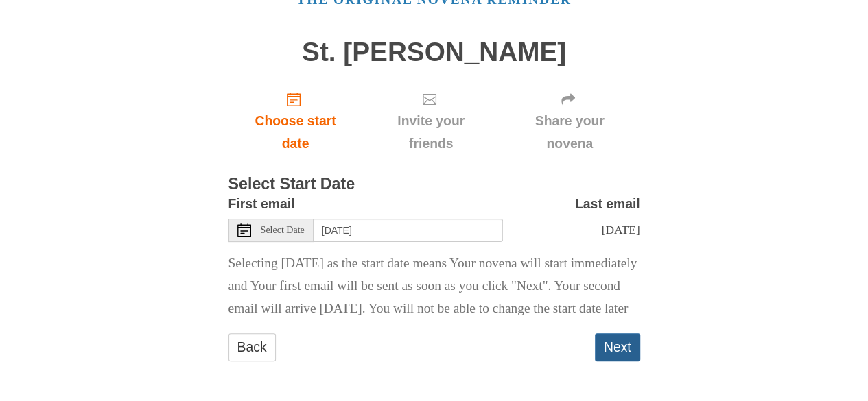 The width and height of the screenshot is (868, 401). I want to click on button: Next, so click(617, 347).